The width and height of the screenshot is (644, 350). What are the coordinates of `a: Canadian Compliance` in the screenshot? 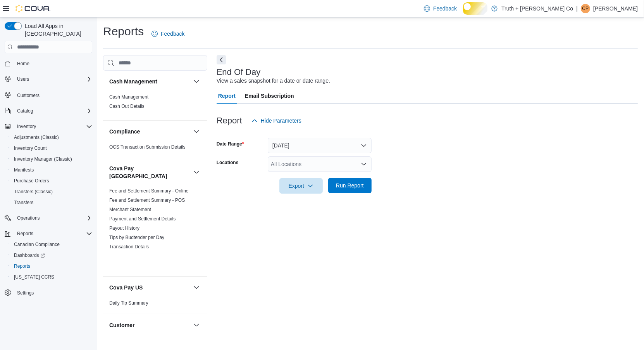 It's located at (37, 245).